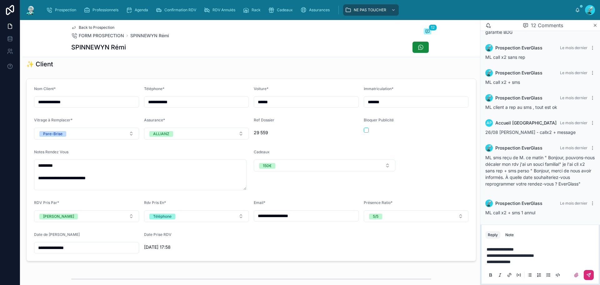 This screenshot has height=285, width=600. I want to click on a: RDV Annulés, so click(221, 10).